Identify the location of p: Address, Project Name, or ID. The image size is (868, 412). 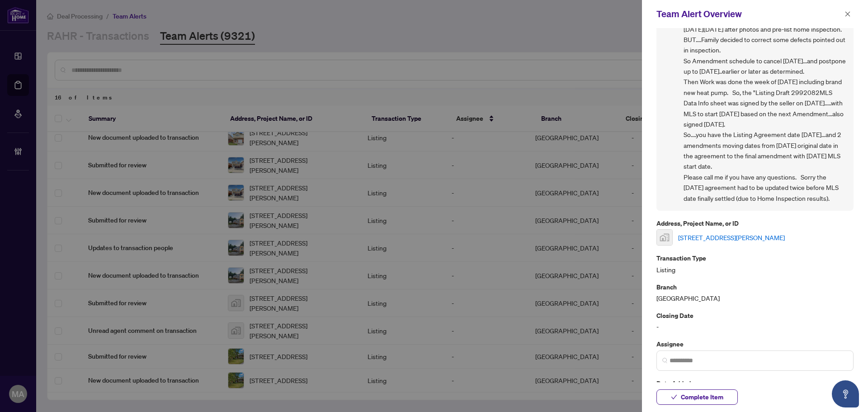
(755, 223).